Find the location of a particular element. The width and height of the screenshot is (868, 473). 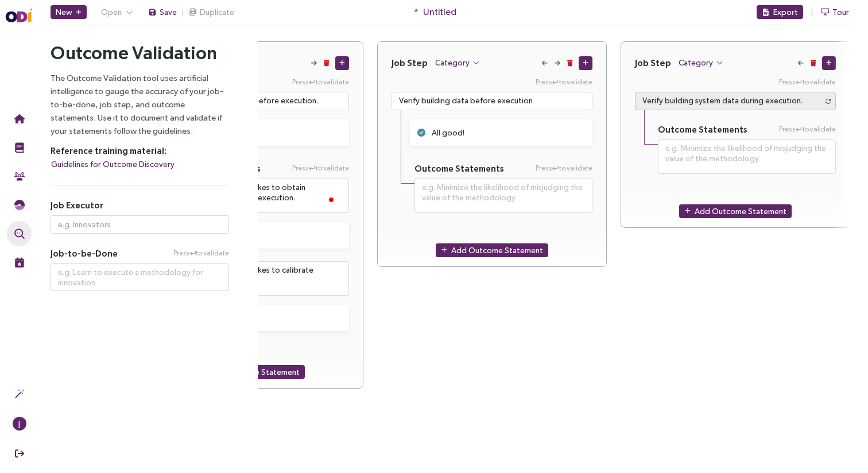

button: Export is located at coordinates (780, 12).